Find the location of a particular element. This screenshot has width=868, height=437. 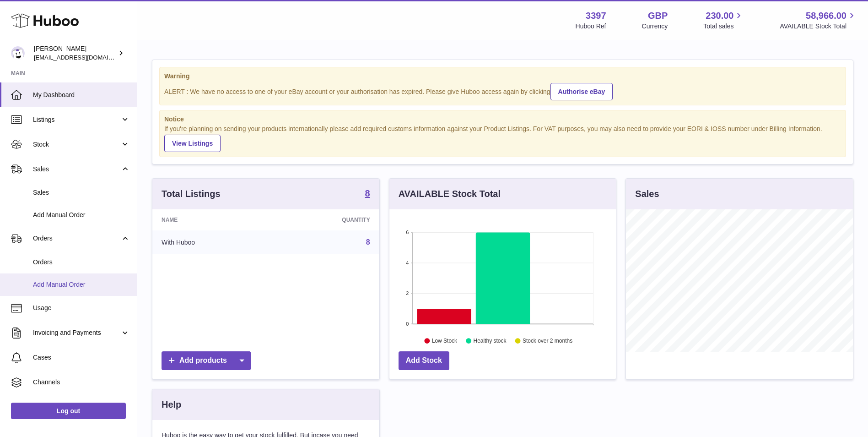

strong: Warning is located at coordinates (502, 76).